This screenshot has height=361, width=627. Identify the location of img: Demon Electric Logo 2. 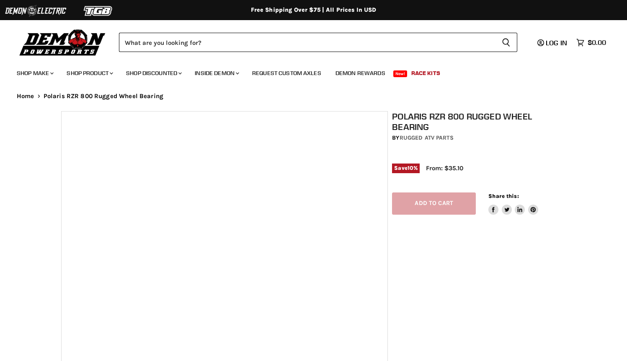
(36, 11).